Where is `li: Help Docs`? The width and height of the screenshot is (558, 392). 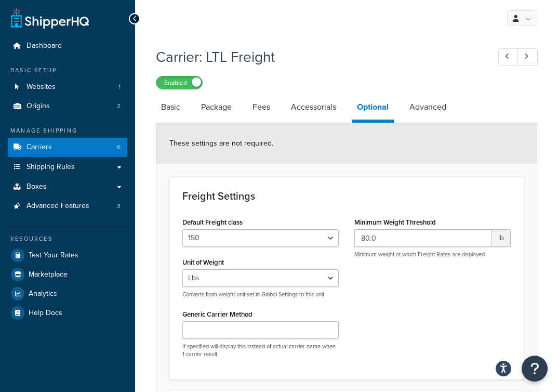 li: Help Docs is located at coordinates (68, 313).